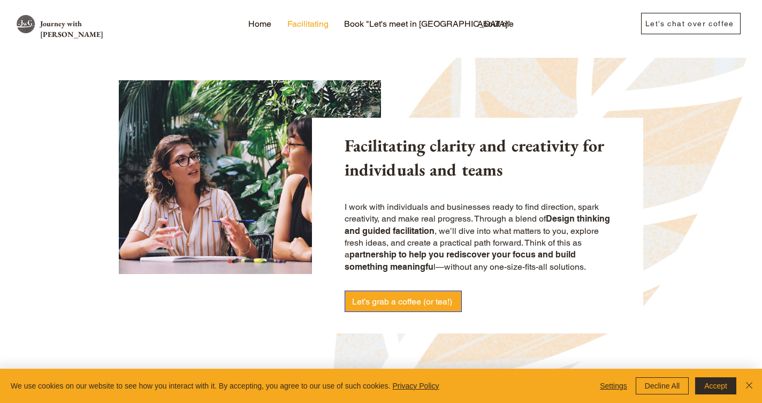 The image size is (762, 403). I want to click on a: About me, so click(495, 24).